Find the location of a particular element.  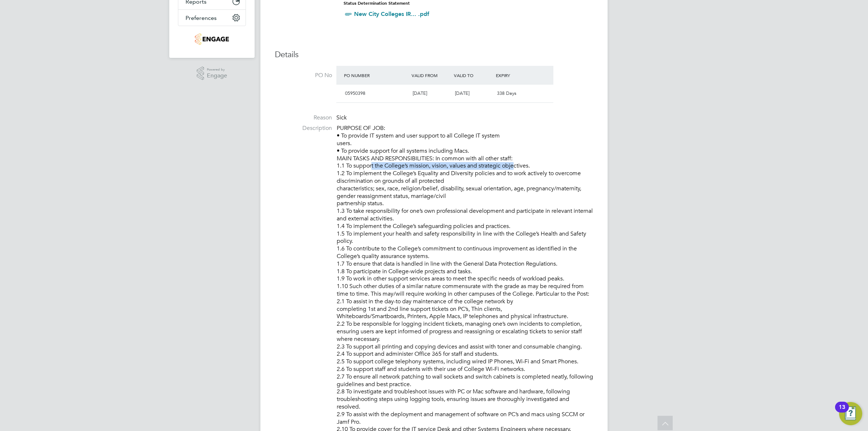

label: Description is located at coordinates (303, 128).